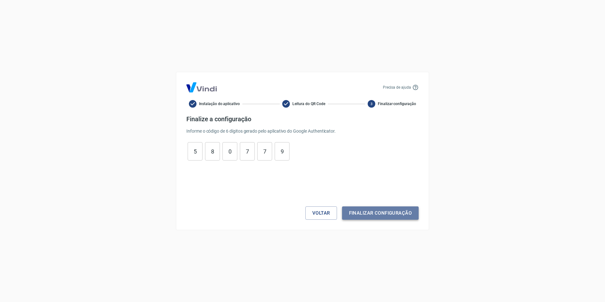  I want to click on p: Precisa de ajuda, so click(397, 87).